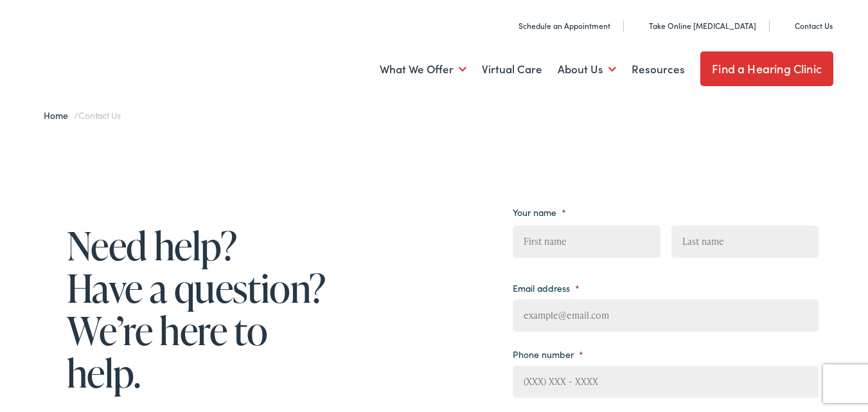 This screenshot has height=412, width=868. I want to click on a: Schedule an Appointment, so click(557, 25).